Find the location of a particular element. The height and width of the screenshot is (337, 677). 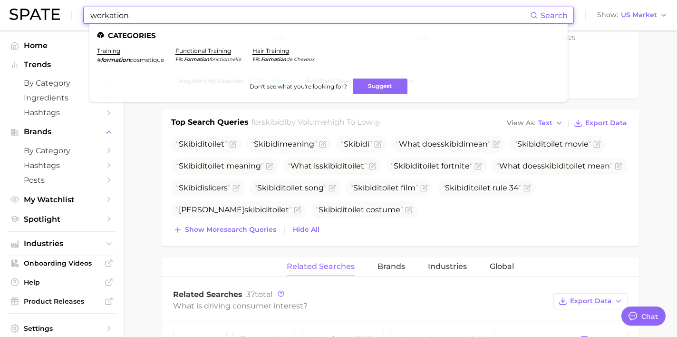

input: Search here for a brand, industry, or ingredient is located at coordinates (309, 15).